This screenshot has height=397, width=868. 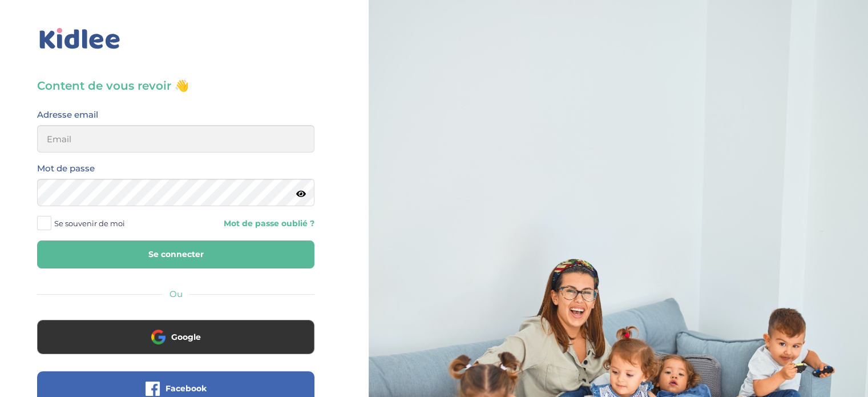 I want to click on span: Se souvenir de moi, so click(x=89, y=223).